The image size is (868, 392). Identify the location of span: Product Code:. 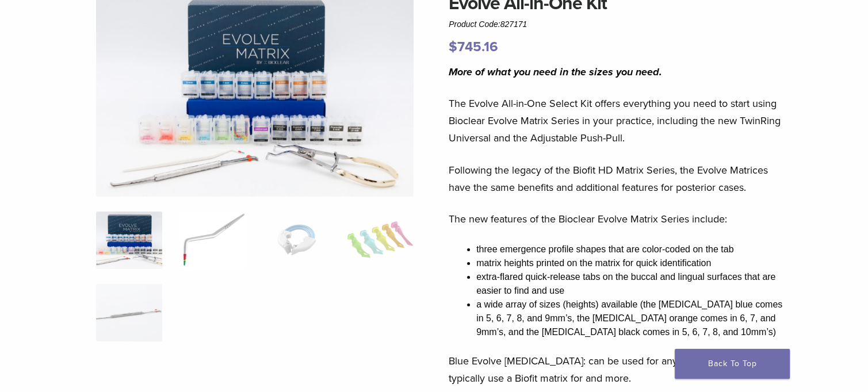
(488, 24).